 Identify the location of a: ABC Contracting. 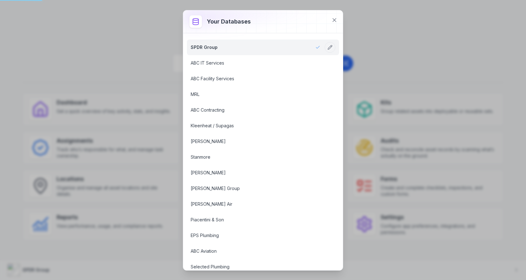
(255, 110).